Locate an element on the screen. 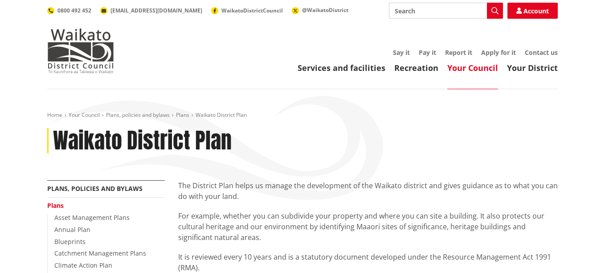  img: Waikato District Council - Te Kaunihera aa Takiwaa o Waikato is located at coordinates (81, 51).